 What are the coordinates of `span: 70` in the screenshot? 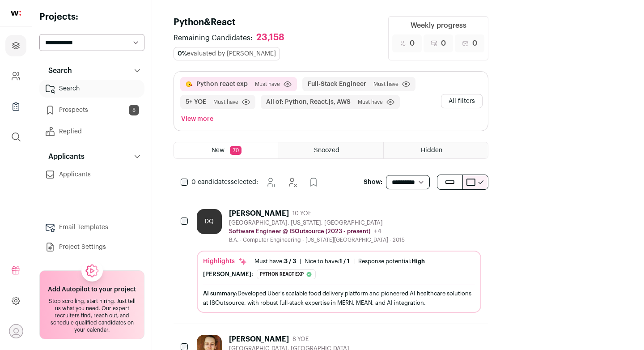 It's located at (235, 150).